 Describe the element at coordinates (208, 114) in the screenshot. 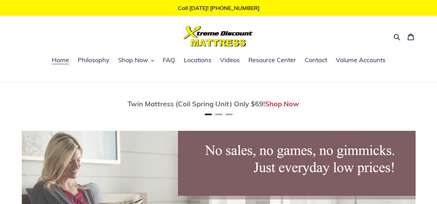

I see `button: Page 1` at that location.